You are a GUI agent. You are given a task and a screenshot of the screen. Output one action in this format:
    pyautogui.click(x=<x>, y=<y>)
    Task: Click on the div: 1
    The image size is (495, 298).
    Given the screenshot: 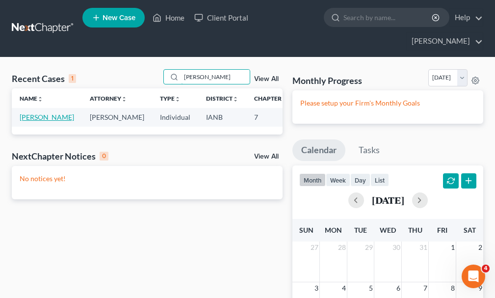 What is the action you would take?
    pyautogui.click(x=72, y=78)
    